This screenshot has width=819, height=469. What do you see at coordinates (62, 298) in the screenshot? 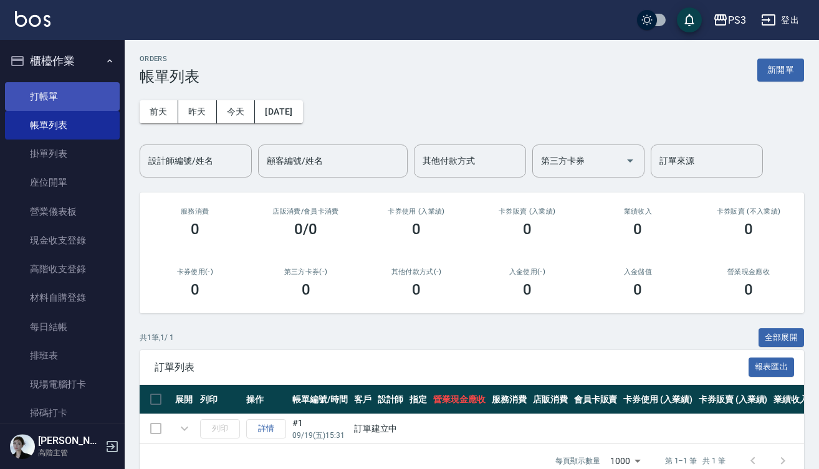
I see `a: 材料自購登錄` at bounding box center [62, 298].